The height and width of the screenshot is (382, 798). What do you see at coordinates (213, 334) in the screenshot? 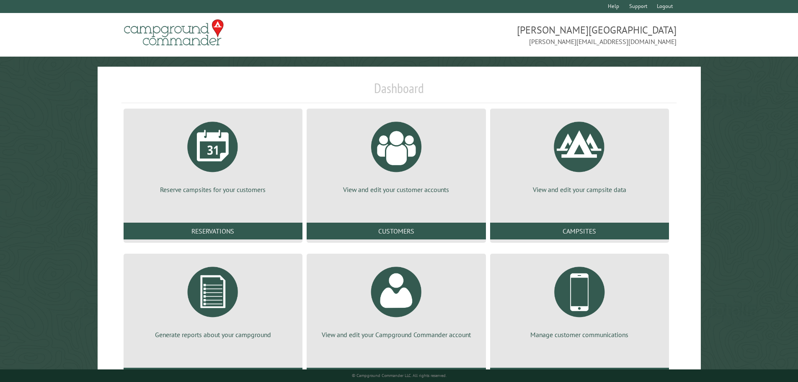
I see `p: Generate reports about your campground` at bounding box center [213, 334].